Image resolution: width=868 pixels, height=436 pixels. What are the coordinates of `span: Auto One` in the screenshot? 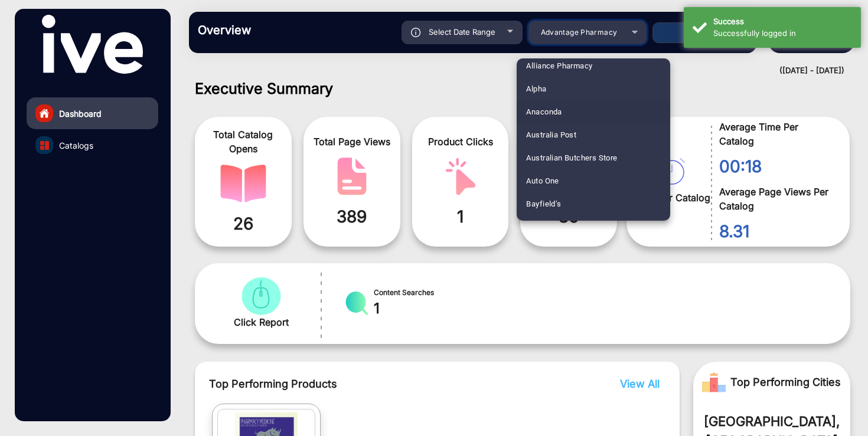 It's located at (542, 180).